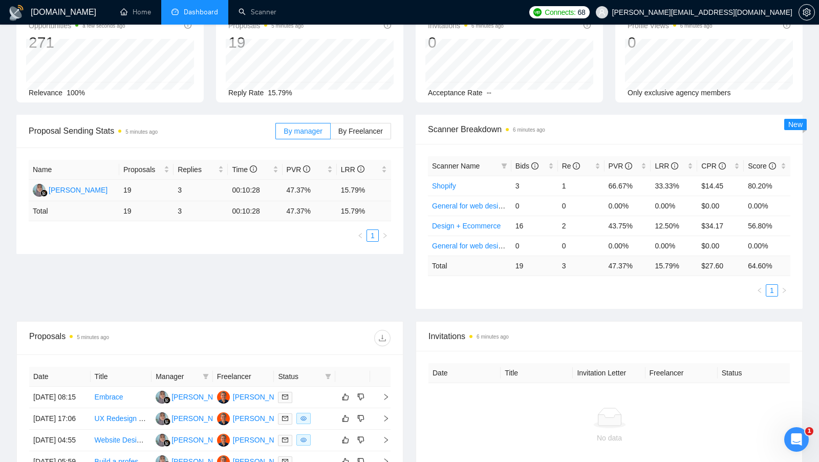 Image resolution: width=819 pixels, height=462 pixels. I want to click on span: Acceptance Rate, so click(455, 93).